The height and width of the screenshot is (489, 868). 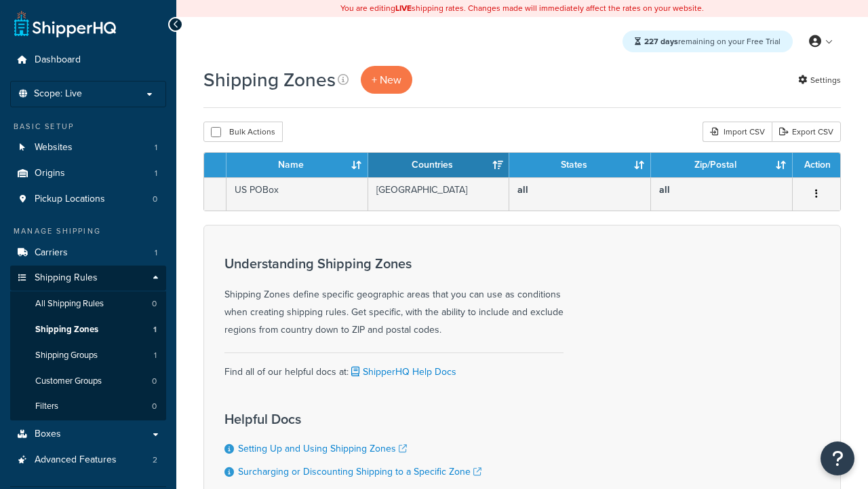 What do you see at coordinates (68, 381) in the screenshot?
I see `span: Customer Groups` at bounding box center [68, 381].